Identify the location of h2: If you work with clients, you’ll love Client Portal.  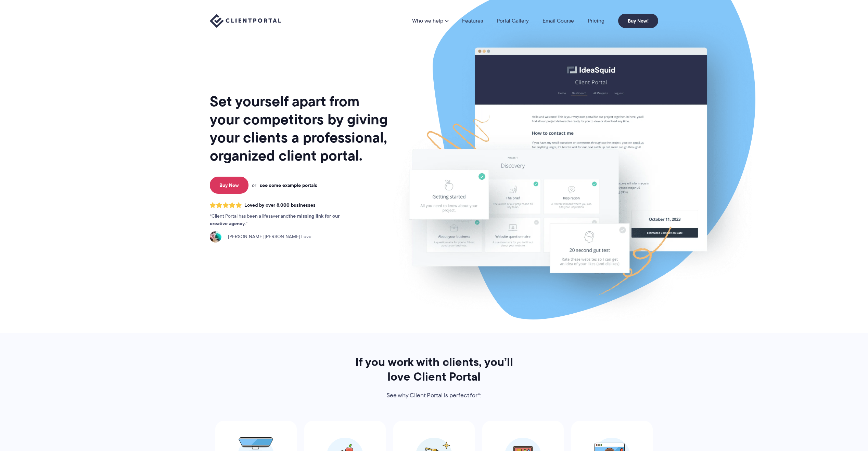
(434, 370).